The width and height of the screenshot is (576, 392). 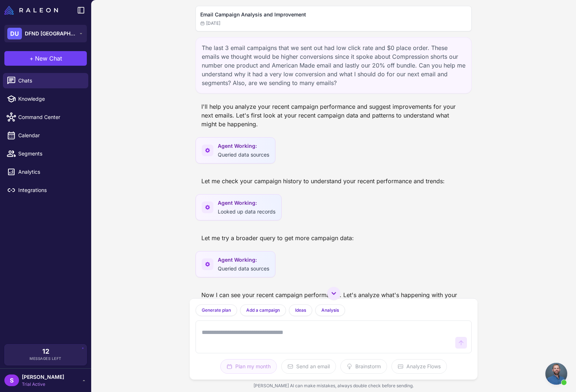 What do you see at coordinates (278, 238) in the screenshot?
I see `div: Let me try a broader query to get more campaign data:` at bounding box center [278, 238].